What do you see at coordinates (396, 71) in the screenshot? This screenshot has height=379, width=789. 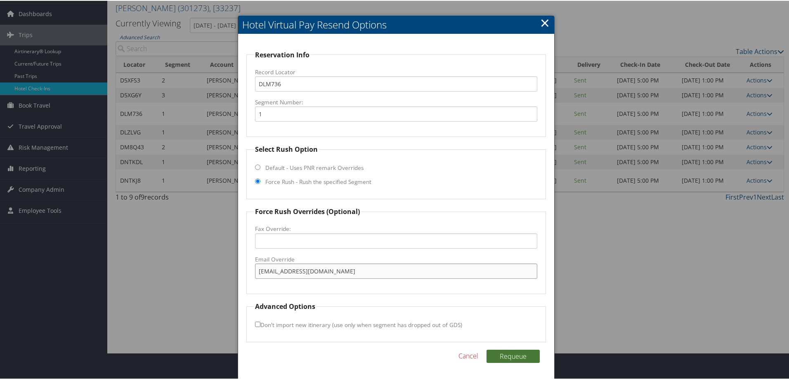 I see `label: Record Locator` at bounding box center [396, 71].